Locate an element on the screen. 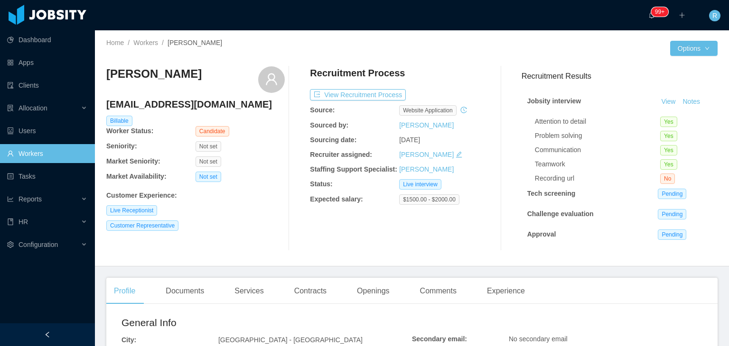 This screenshot has height=346, width=729. span: No is located at coordinates (667, 179).